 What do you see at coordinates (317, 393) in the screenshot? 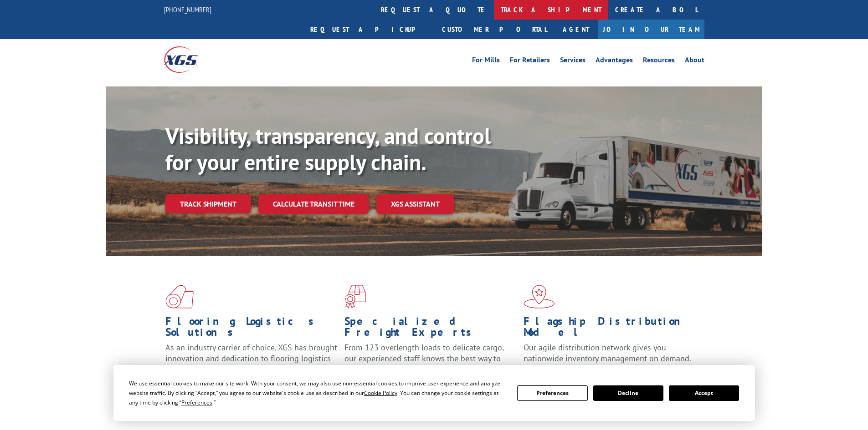
I see `div: We use essential cookies to make our site work. With your consent, we may also use non-essential ...` at bounding box center [317, 393].